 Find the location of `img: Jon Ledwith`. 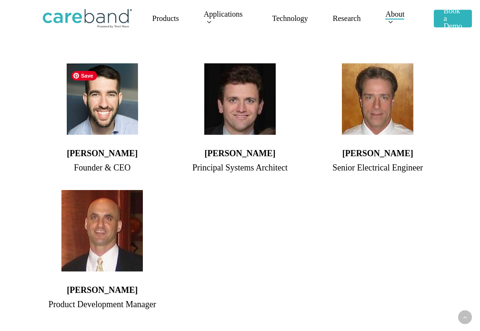

img: Jon Ledwith is located at coordinates (378, 99).